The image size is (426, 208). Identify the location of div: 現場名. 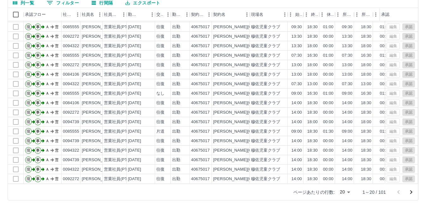
(257, 15).